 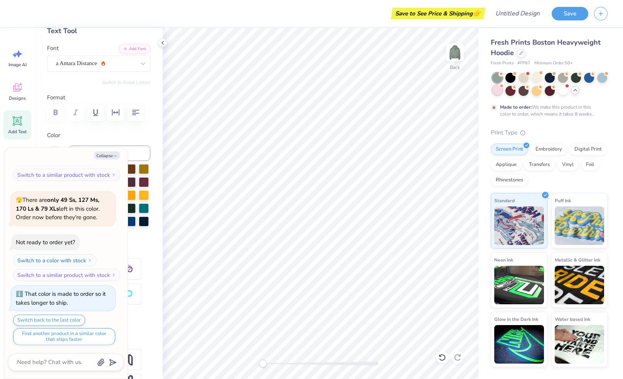 I want to click on div: Screen Print, so click(x=509, y=149).